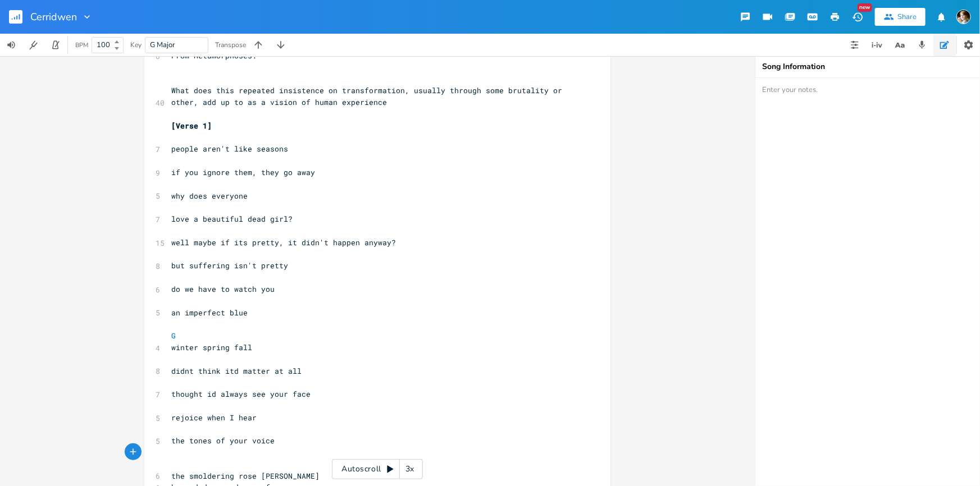 The height and width of the screenshot is (486, 980). What do you see at coordinates (223, 441) in the screenshot?
I see `span: the tones of your voice` at bounding box center [223, 441].